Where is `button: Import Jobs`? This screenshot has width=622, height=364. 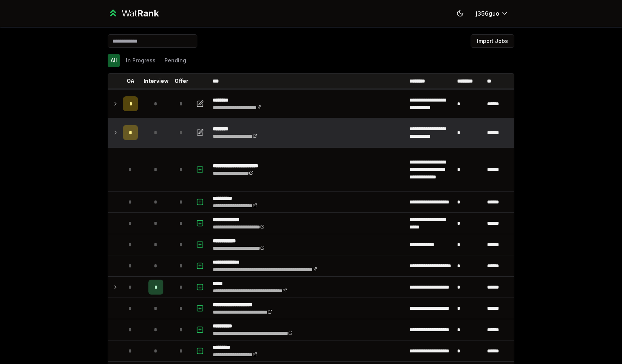 button: Import Jobs is located at coordinates (492, 41).